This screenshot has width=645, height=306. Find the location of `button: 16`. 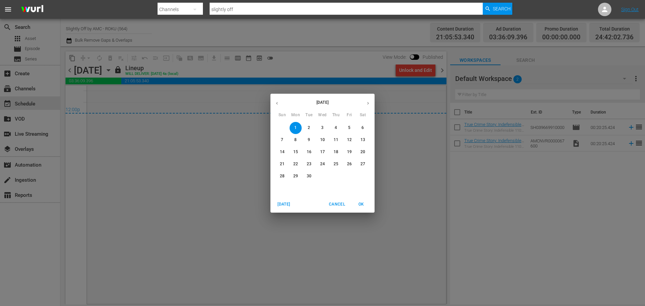

button: 16 is located at coordinates (309, 152).